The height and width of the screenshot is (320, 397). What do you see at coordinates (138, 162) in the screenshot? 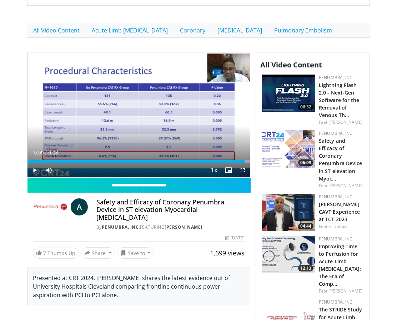
I see `div: Progress Bar` at bounding box center [138, 162].